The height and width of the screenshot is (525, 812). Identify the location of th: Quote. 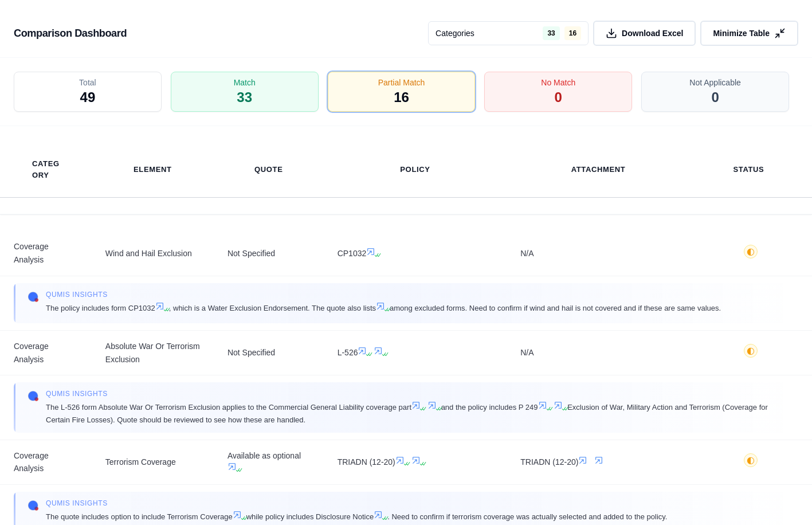
(269, 170).